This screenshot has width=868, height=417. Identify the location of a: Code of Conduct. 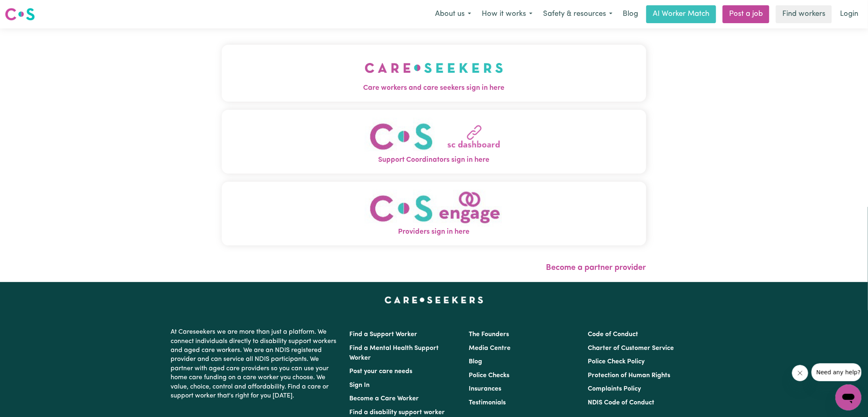
(613, 334).